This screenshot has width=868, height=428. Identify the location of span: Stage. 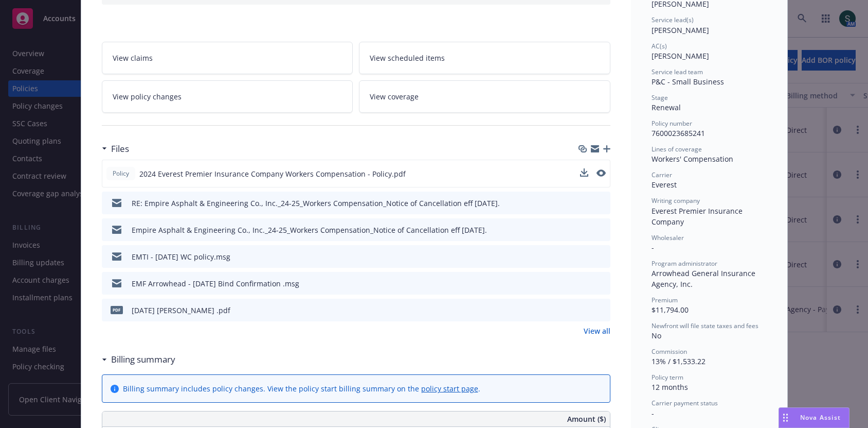
(660, 97).